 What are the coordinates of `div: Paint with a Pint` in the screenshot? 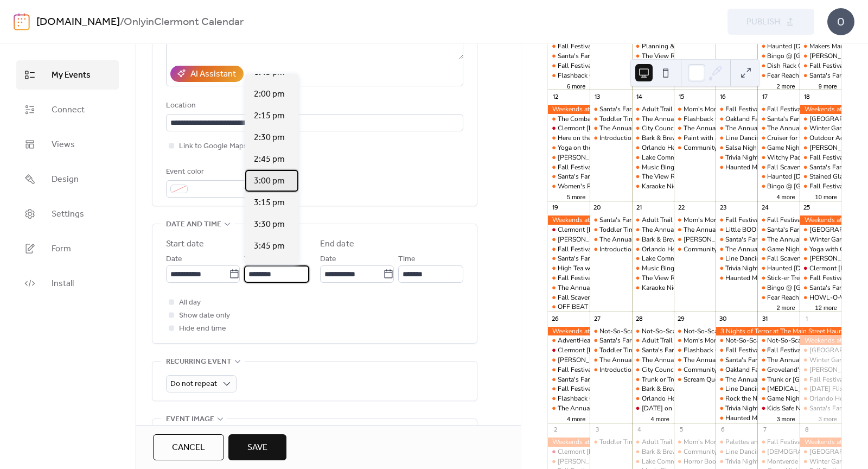 It's located at (707, 138).